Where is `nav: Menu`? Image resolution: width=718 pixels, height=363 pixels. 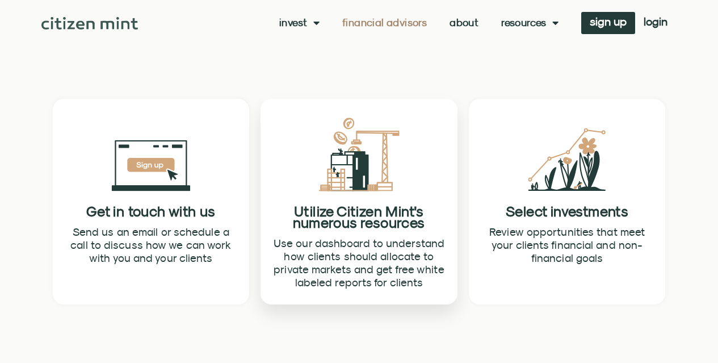 nav: Menu is located at coordinates (419, 23).